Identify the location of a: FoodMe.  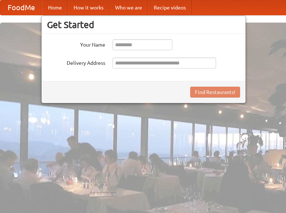
(21, 8).